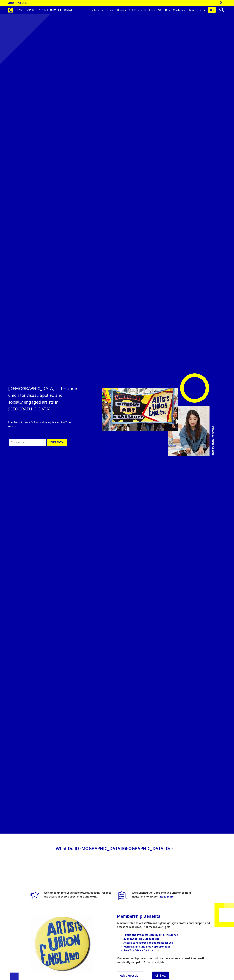  I want to click on p: We campaign for sustainable futures, equality, respect and access in every aspect of life and work., so click(71, 896).